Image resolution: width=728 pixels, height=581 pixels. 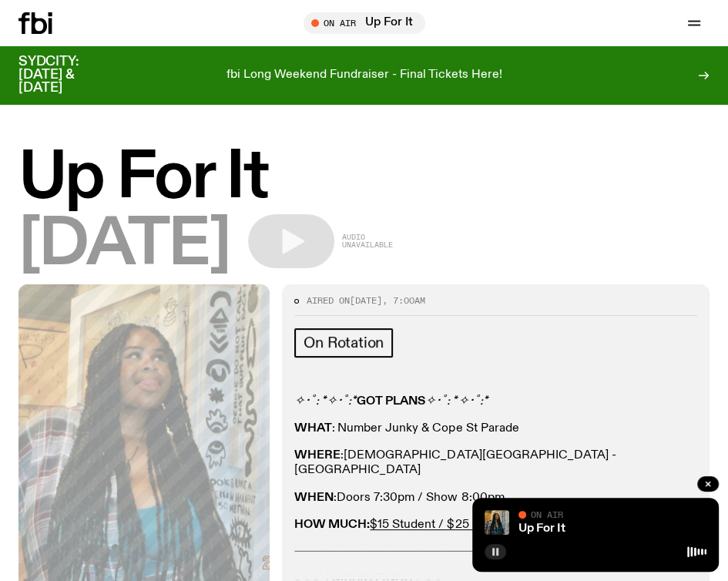 What do you see at coordinates (368, 241) in the screenshot?
I see `span: Audio unavailable` at bounding box center [368, 241].